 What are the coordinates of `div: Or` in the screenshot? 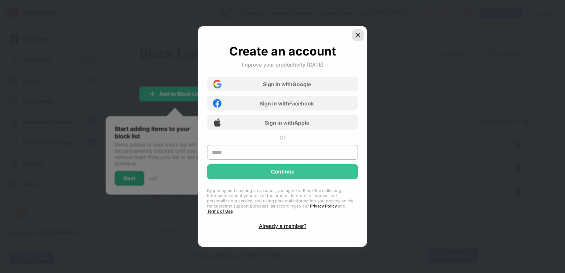 It's located at (283, 137).